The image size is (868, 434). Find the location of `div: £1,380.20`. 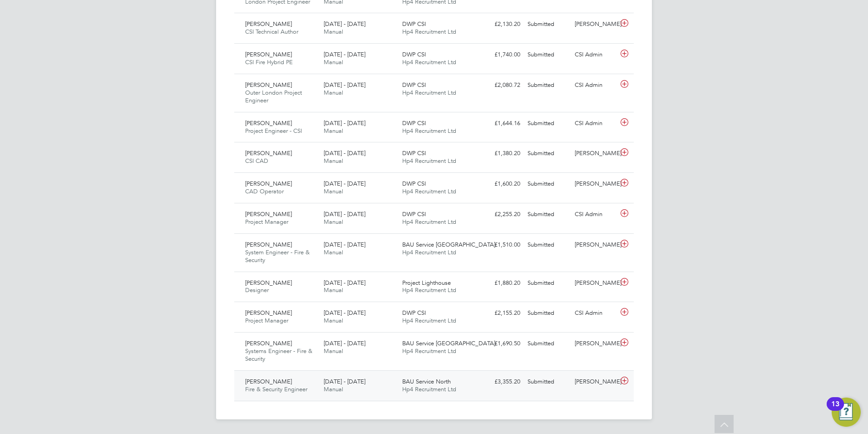

div: £1,380.20 is located at coordinates (500, 153).